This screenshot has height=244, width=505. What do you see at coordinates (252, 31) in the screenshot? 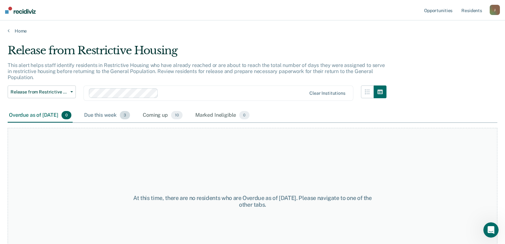
I see `a: Home` at bounding box center [252, 31].